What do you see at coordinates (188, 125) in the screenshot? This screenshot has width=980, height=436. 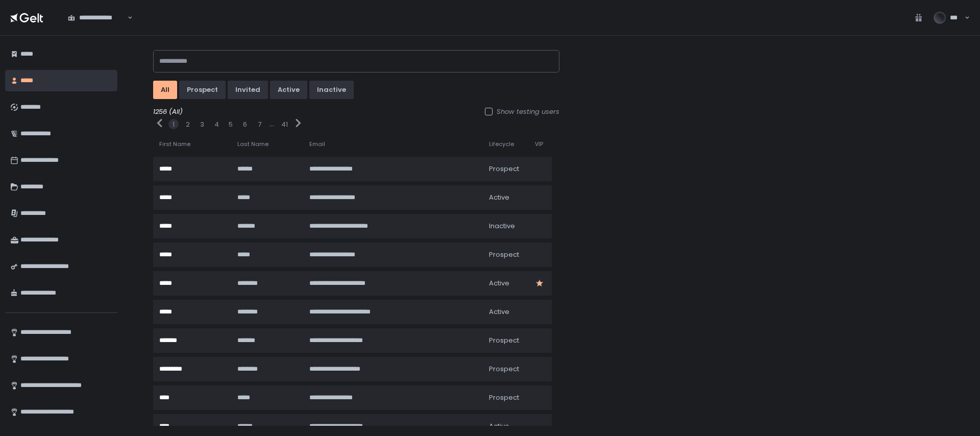 I see `div: 2` at bounding box center [188, 125].